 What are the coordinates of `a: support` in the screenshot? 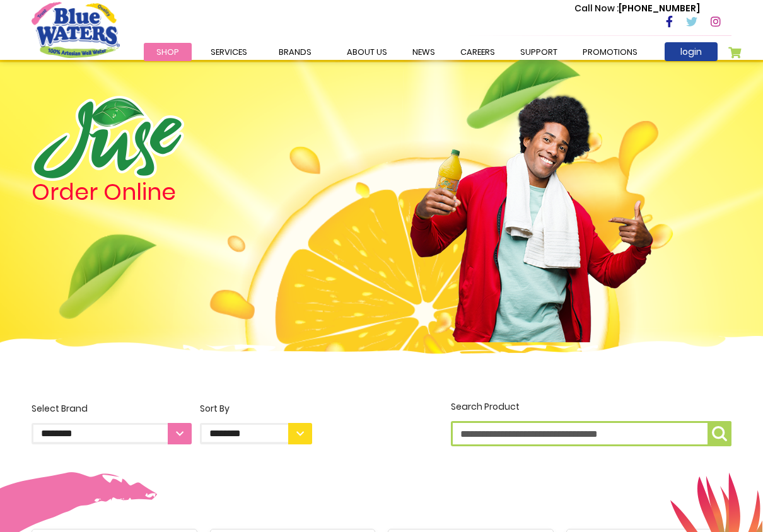 It's located at (538, 52).